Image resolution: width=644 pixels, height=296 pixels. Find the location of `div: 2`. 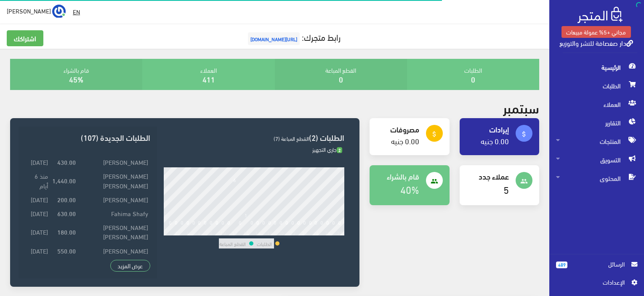

div: 2 is located at coordinates (176, 233).